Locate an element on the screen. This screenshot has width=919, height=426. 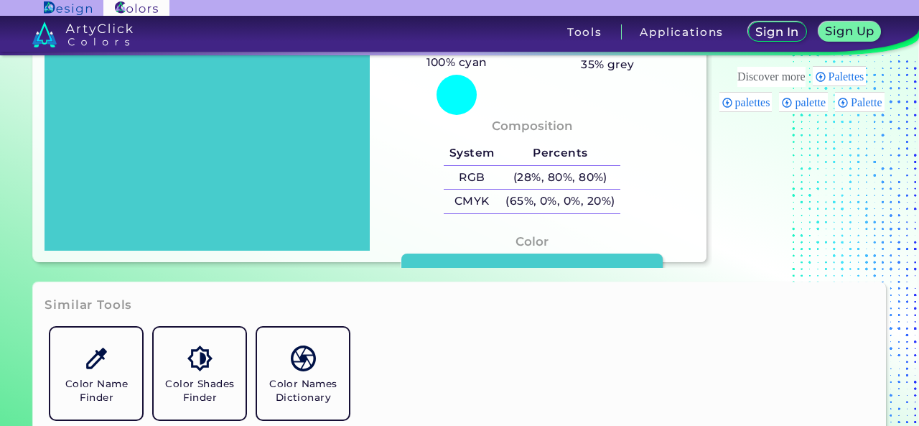
div: palettes is located at coordinates (746, 102).